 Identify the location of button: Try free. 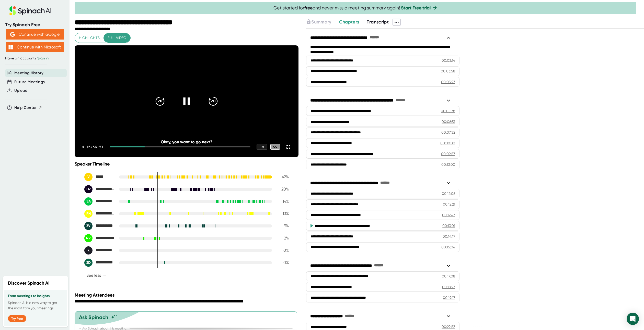
(17, 319).